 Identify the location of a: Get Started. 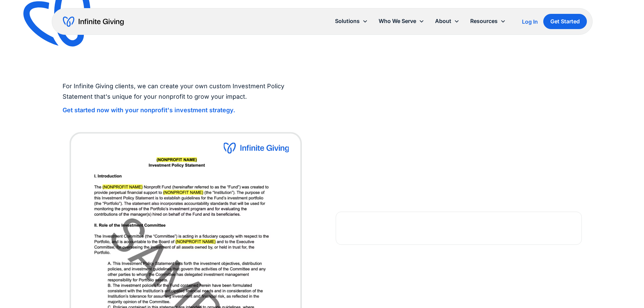
(565, 21).